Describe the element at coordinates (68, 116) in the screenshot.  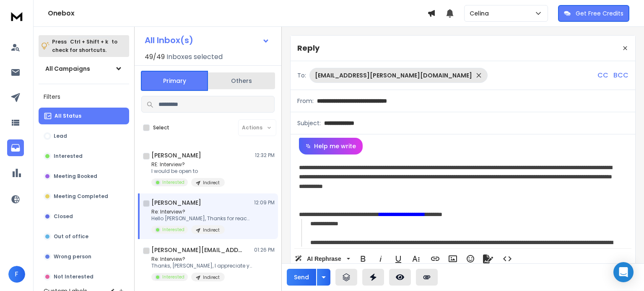
I see `p: All Status` at that location.